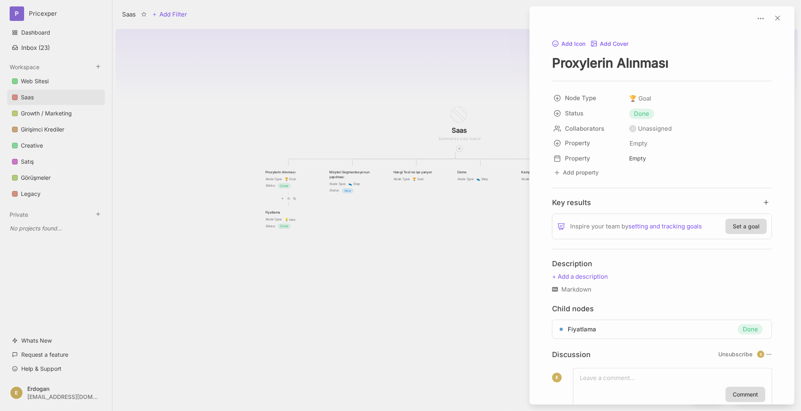 The height and width of the screenshot is (411, 801). What do you see at coordinates (588, 113) in the screenshot?
I see `button: Status` at bounding box center [588, 113].